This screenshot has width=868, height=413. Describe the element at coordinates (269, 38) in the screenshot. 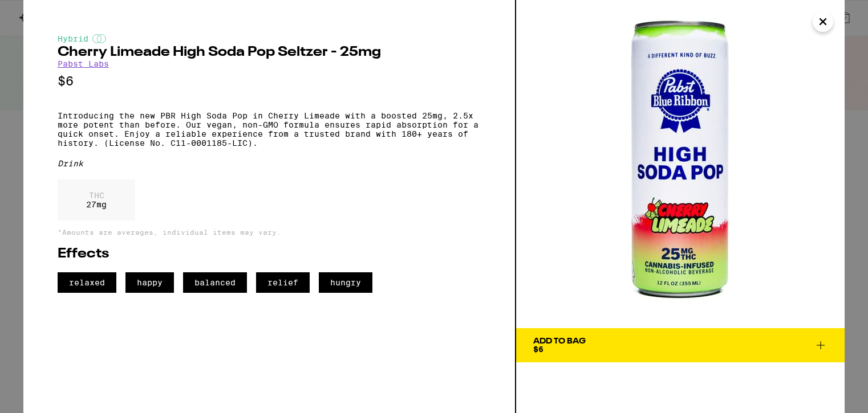

I see `div: Hybrid` at that location.